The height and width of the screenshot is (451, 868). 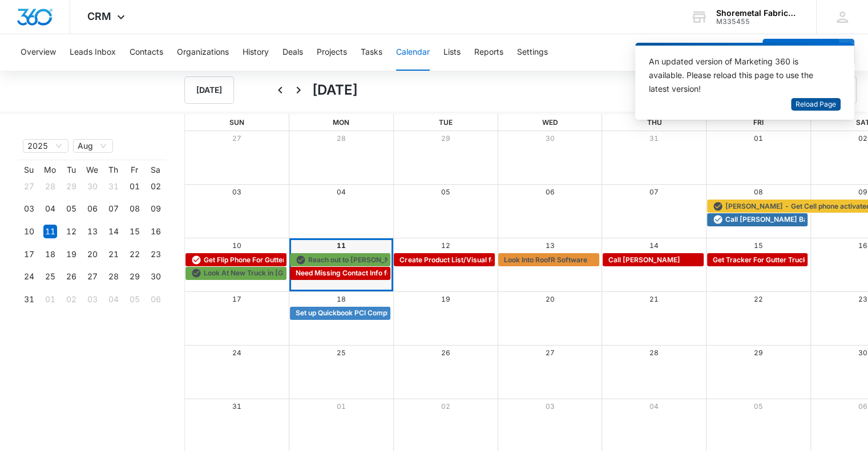 What do you see at coordinates (92, 232) in the screenshot?
I see `td: 2025-08-13` at bounding box center [92, 232].